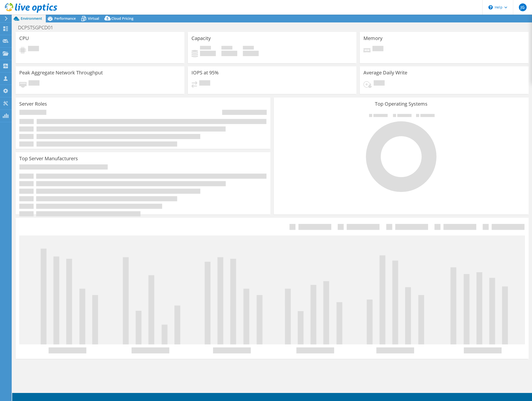 The height and width of the screenshot is (401, 532). What do you see at coordinates (38, 28) in the screenshot?
I see `h1: DCPSTSGPCD01` at bounding box center [38, 28].